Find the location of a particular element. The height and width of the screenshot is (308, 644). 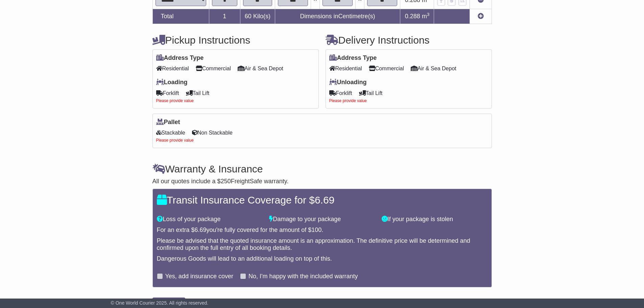

td: Kilo(s) is located at coordinates (258, 16).